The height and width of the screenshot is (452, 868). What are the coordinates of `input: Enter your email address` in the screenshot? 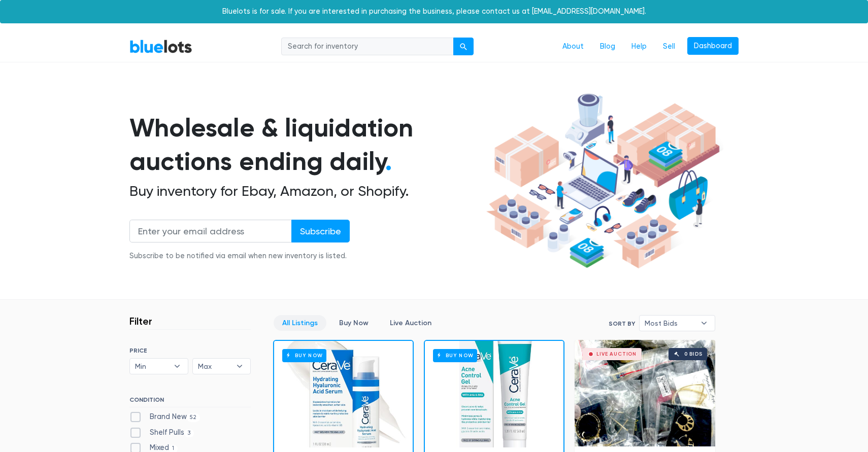 It's located at (211, 231).